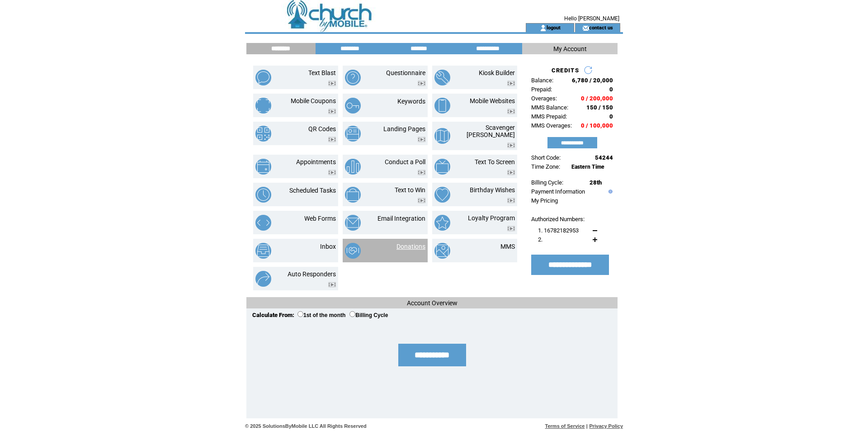  Describe the element at coordinates (565, 70) in the screenshot. I see `span: CREDITS` at that location.